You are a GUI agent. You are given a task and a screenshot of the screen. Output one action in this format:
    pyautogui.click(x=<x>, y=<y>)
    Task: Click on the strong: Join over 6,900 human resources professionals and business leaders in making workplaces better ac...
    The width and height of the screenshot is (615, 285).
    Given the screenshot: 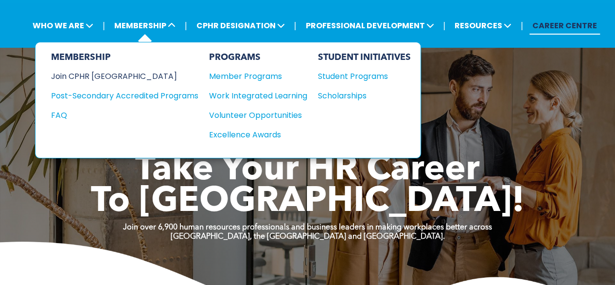 What is the action you would take?
    pyautogui.click(x=307, y=227)
    